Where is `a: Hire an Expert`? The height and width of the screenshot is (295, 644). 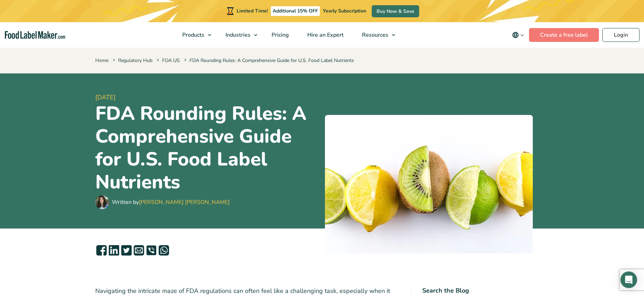
a: Hire an Expert is located at coordinates (324, 35).